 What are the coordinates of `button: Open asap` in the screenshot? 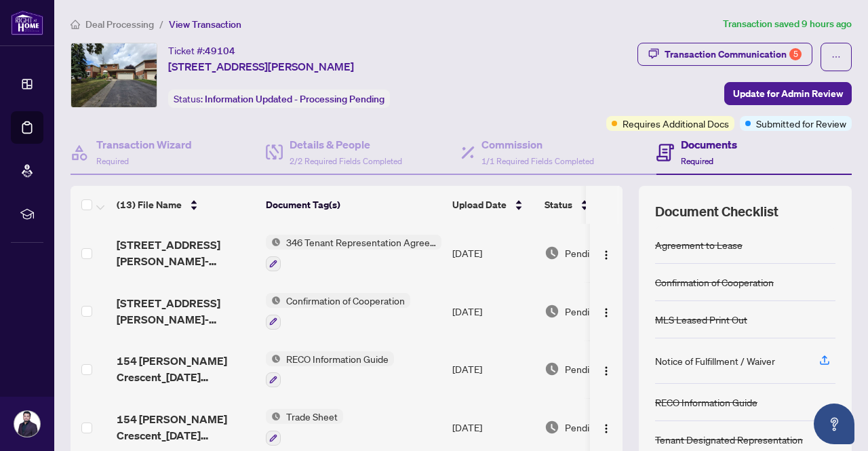 It's located at (834, 424).